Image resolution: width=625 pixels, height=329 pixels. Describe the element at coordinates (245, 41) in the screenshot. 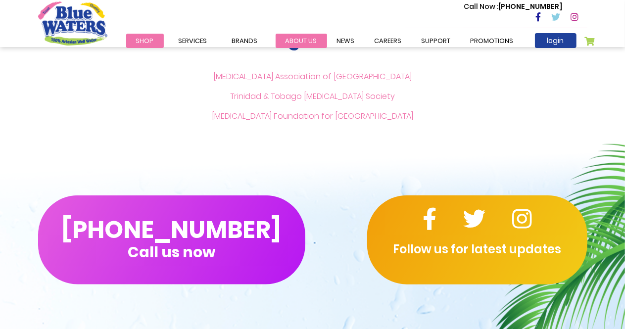

I see `span: Brands` at that location.